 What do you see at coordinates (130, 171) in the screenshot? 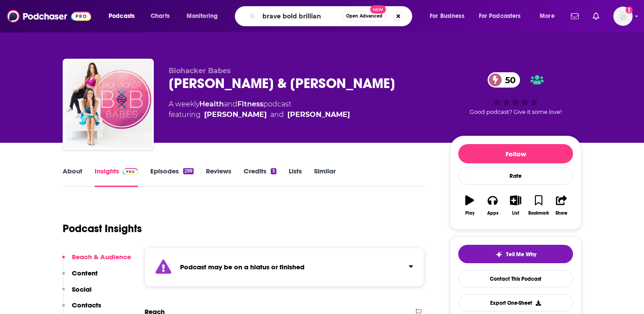
I see `img: Podchaser Pro` at bounding box center [130, 171].